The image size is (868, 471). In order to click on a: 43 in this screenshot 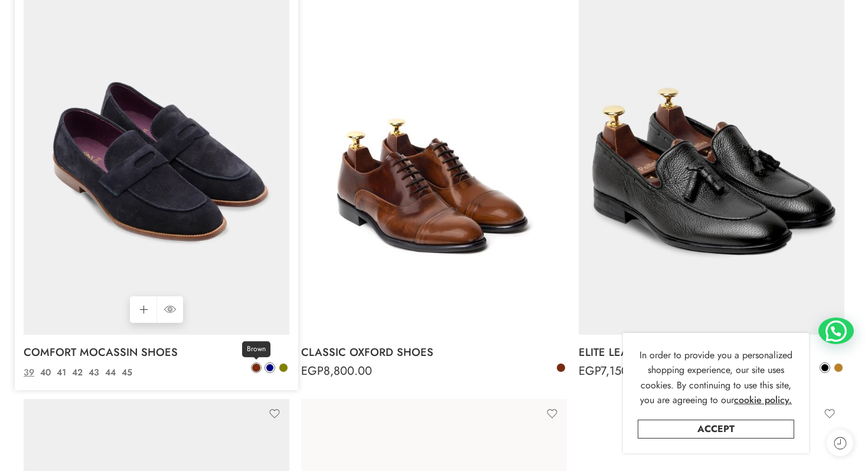, I will do `click(94, 372)`.